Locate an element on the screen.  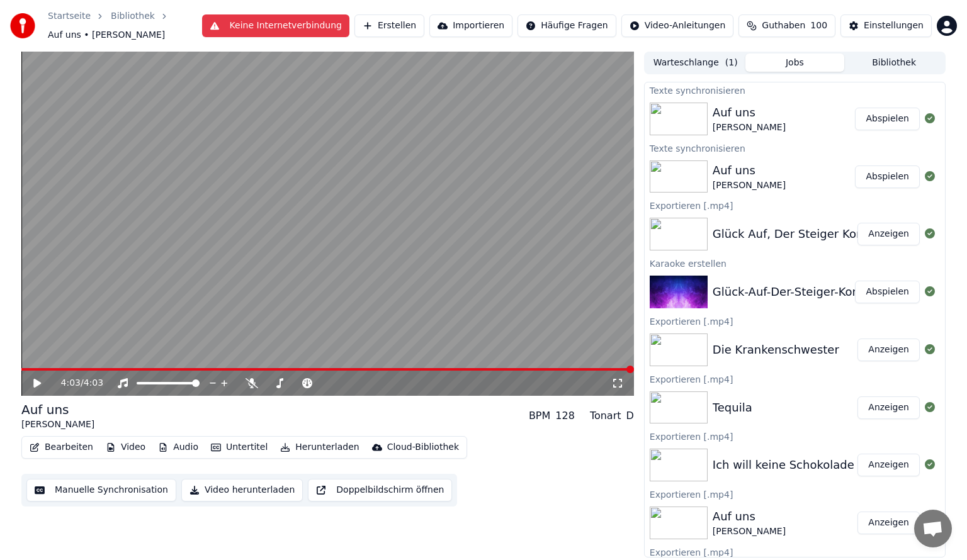
nav: breadcrumb is located at coordinates (125, 26).